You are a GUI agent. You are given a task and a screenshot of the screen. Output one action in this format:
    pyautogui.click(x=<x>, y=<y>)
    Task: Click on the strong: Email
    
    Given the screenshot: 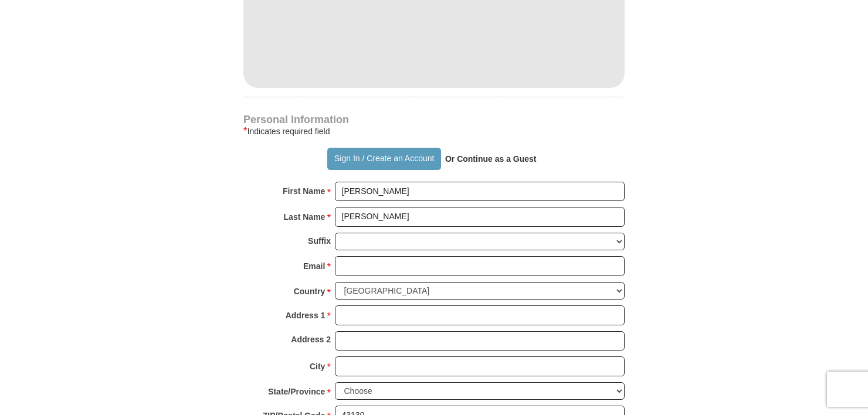 What is the action you would take?
    pyautogui.click(x=314, y=266)
    